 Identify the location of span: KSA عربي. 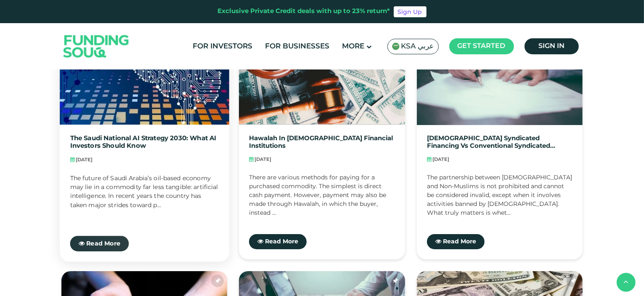
(418, 46).